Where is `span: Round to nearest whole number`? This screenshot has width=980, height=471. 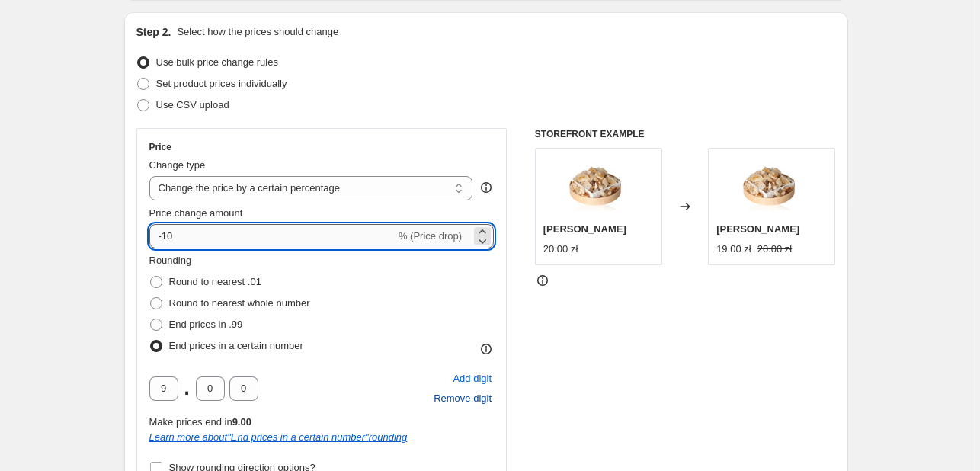
span: Round to nearest whole number is located at coordinates (239, 302).